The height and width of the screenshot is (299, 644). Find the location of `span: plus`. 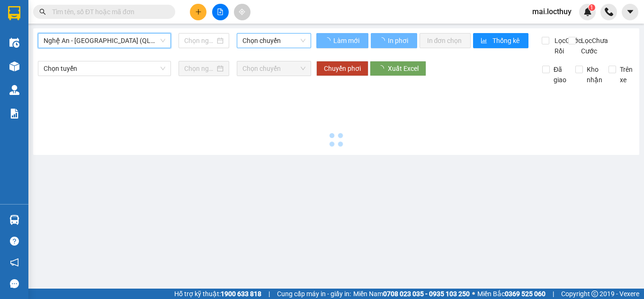

span: plus is located at coordinates (199, 12).